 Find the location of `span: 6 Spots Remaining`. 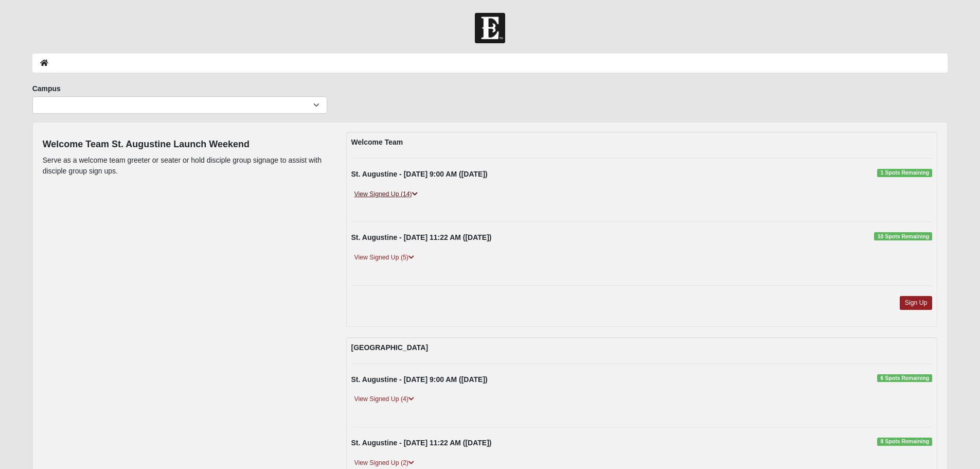

span: 6 Spots Remaining is located at coordinates (904, 378).